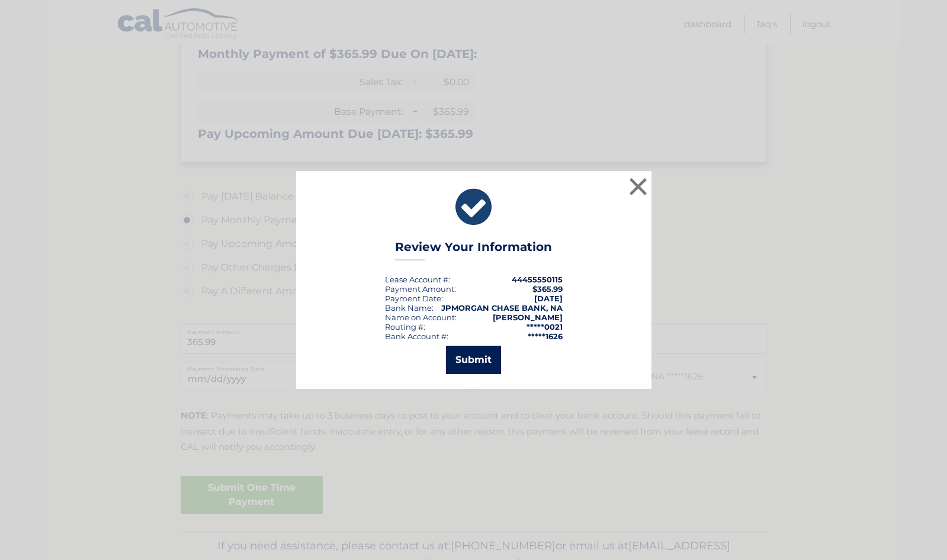  I want to click on div: Routing #:, so click(405, 327).